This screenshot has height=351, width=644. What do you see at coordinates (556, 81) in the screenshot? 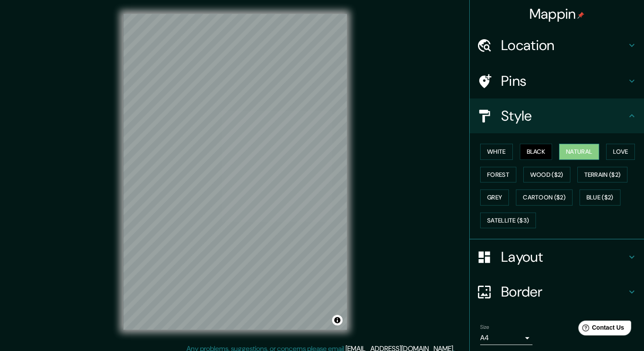
I see `div: Pins` at bounding box center [556, 81].